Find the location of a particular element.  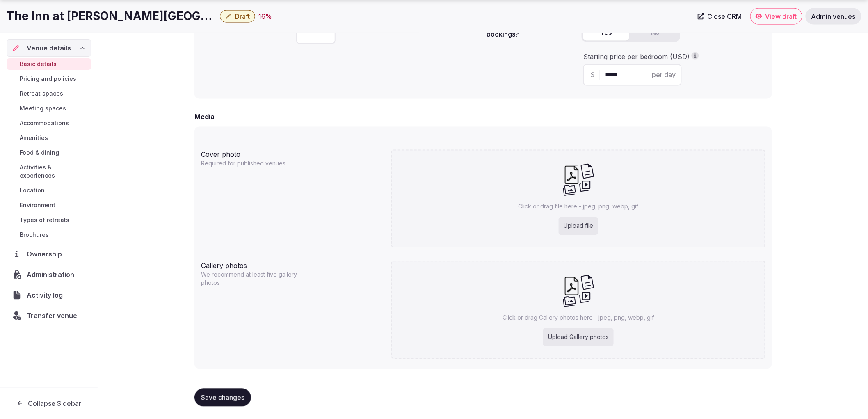

span: Ownership is located at coordinates (46, 254).